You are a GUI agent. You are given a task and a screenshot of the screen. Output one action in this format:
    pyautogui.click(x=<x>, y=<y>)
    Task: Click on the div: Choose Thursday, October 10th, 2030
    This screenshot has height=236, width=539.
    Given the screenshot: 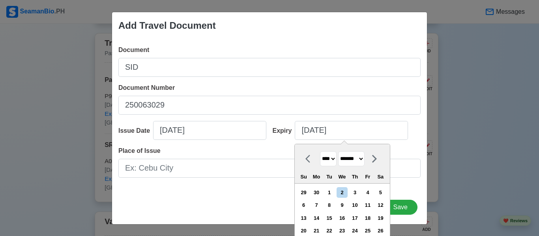 What is the action you would take?
    pyautogui.click(x=355, y=205)
    